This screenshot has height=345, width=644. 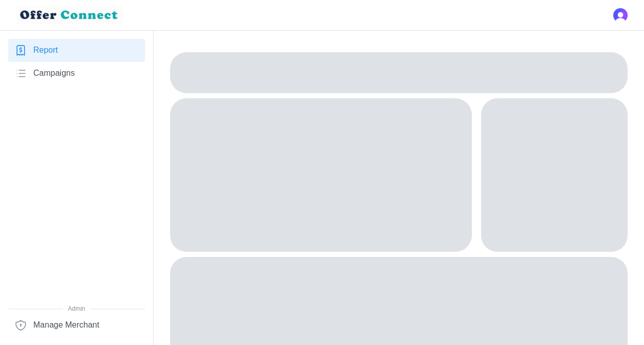 I want to click on a: Manage Merchant, so click(x=77, y=326).